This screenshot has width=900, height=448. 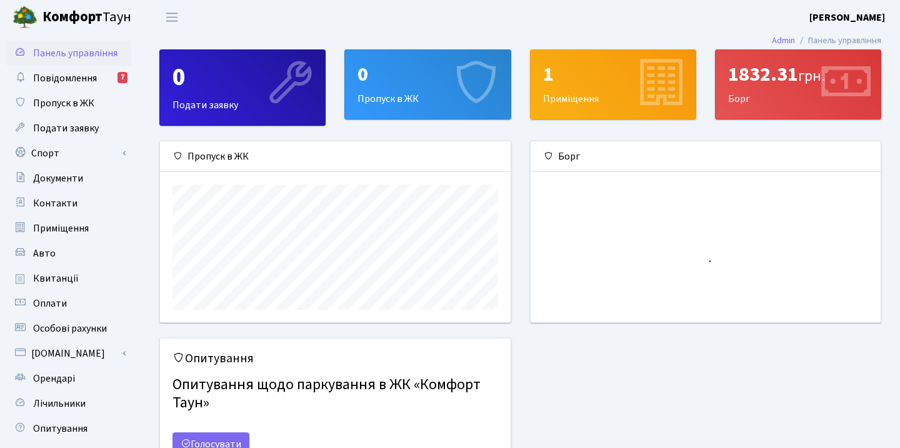 I want to click on div: Подати заявку, so click(x=243, y=88).